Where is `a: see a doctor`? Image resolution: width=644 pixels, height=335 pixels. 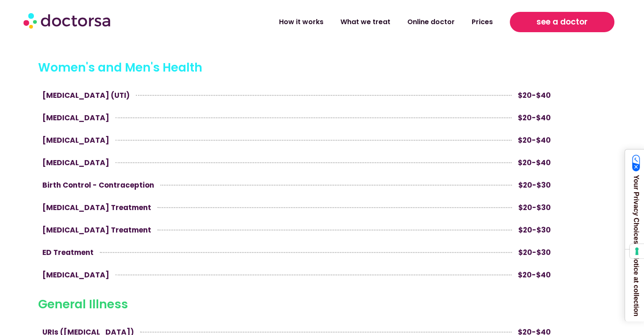 a: see a doctor is located at coordinates (562, 22).